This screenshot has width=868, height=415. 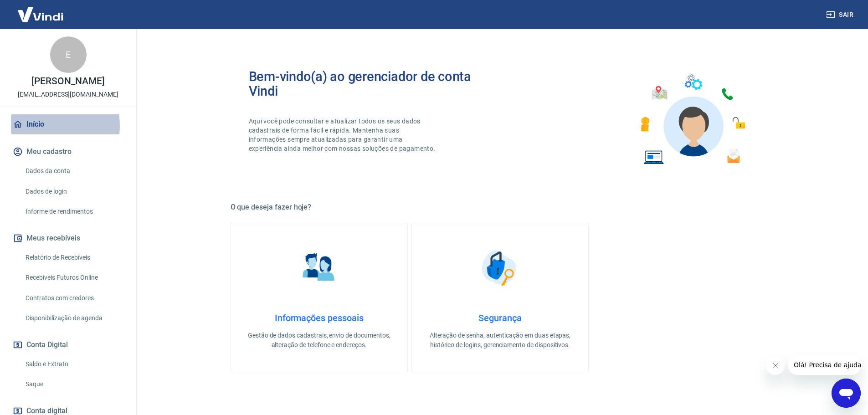 I want to click on h4: Segurança, so click(x=500, y=318).